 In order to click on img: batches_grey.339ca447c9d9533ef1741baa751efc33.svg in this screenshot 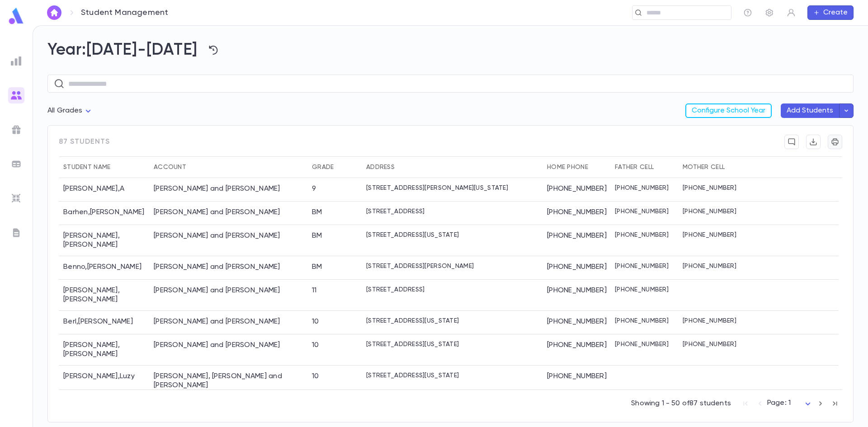, I will do `click(16, 164)`.